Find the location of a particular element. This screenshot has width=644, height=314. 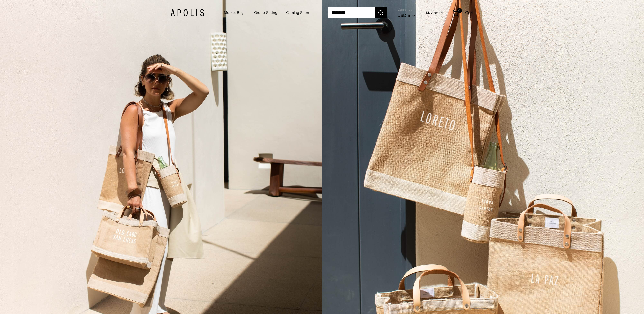

a: Coming Soon is located at coordinates (297, 13).